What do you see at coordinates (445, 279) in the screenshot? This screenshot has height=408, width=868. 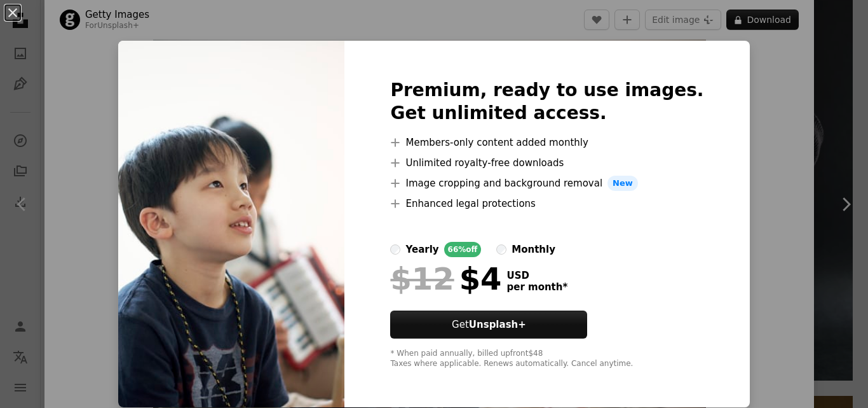 I see `div: $4` at bounding box center [445, 279].